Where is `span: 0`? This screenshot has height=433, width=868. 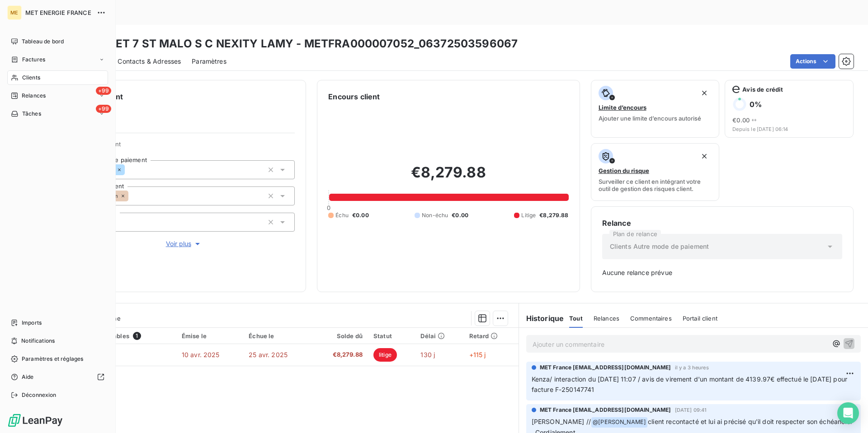 span: 0 is located at coordinates (329, 208).